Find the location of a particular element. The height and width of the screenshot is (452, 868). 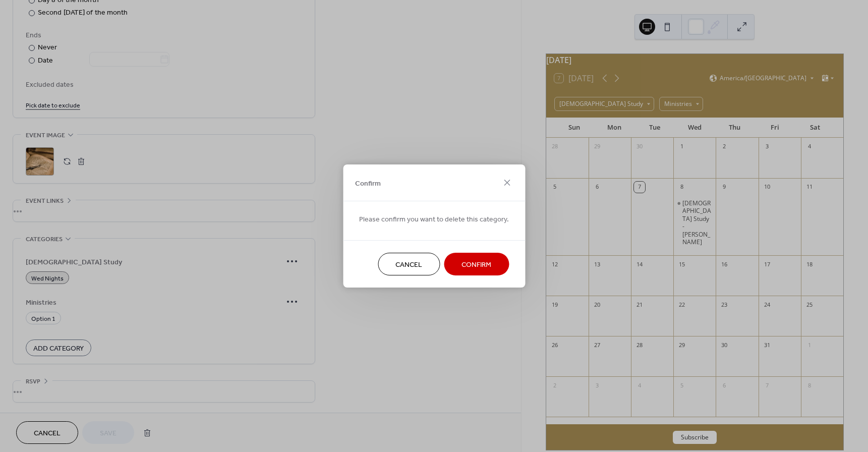

button: Confirm is located at coordinates (476, 263).